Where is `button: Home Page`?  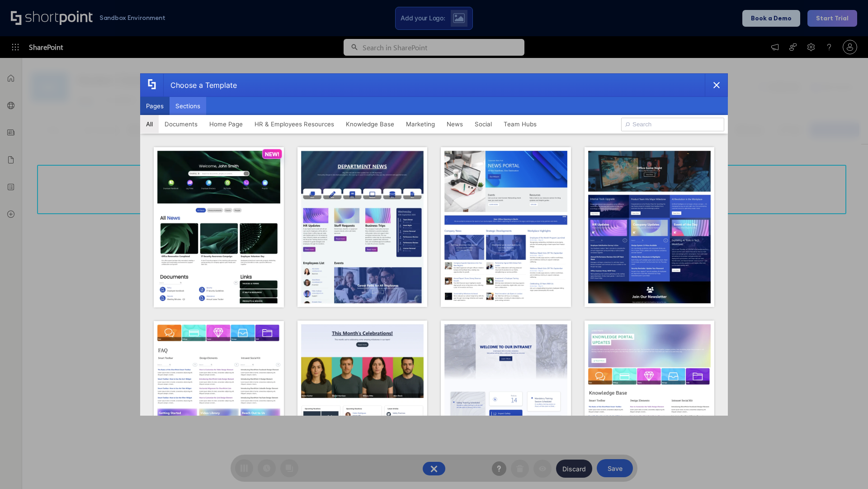 button: Home Page is located at coordinates (226, 124).